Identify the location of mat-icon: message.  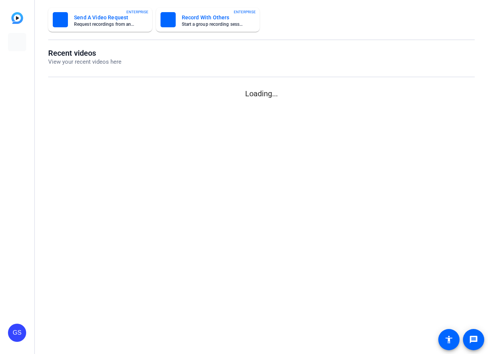
(473, 340).